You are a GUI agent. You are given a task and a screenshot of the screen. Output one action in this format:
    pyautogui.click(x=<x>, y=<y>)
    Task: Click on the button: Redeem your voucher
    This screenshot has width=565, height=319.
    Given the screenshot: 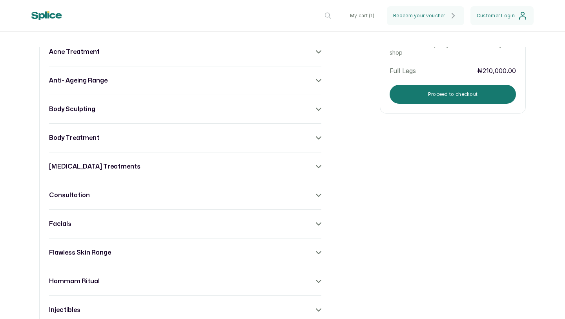 What is the action you would take?
    pyautogui.click(x=426, y=16)
    